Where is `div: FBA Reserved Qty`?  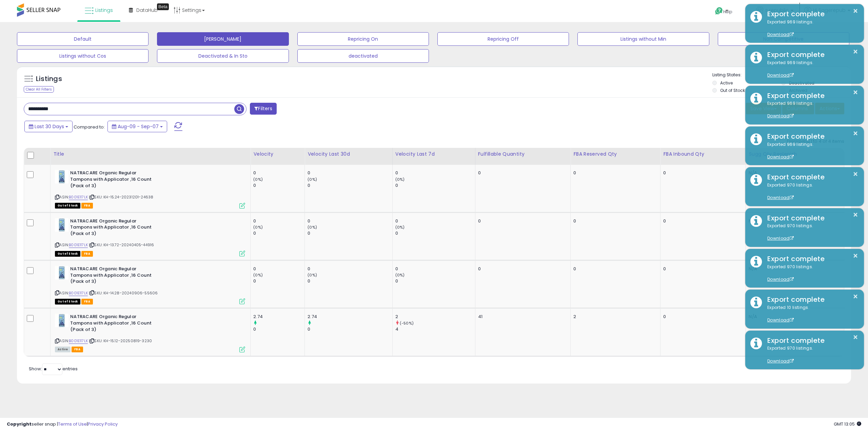
div: FBA Reserved Qty is located at coordinates (615, 154).